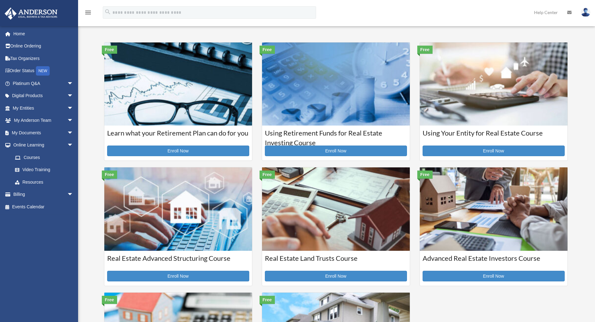 The width and height of the screenshot is (595, 322). I want to click on a: Online Ordering, so click(43, 46).